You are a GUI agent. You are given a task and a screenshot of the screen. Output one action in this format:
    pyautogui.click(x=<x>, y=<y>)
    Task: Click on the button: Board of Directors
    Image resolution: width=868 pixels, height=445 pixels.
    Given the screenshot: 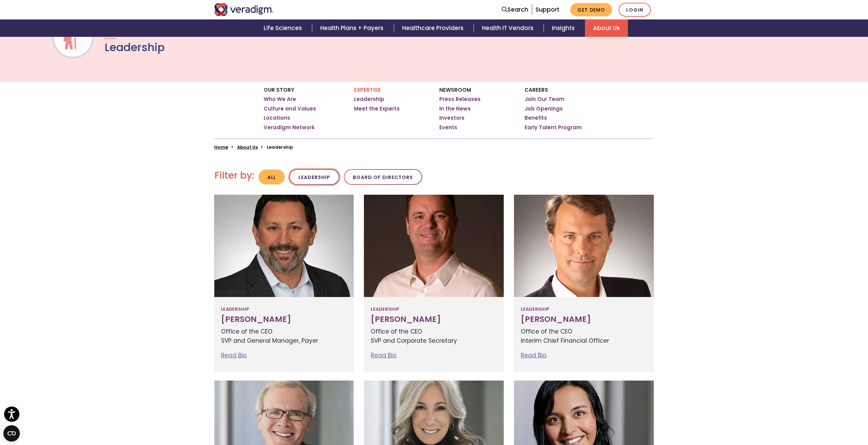 What is the action you would take?
    pyautogui.click(x=383, y=177)
    